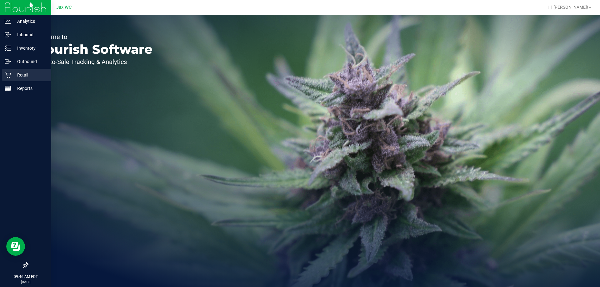 The image size is (600, 287). What do you see at coordinates (8, 35) in the screenshot?
I see `inline-svg: Inbound` at bounding box center [8, 35].